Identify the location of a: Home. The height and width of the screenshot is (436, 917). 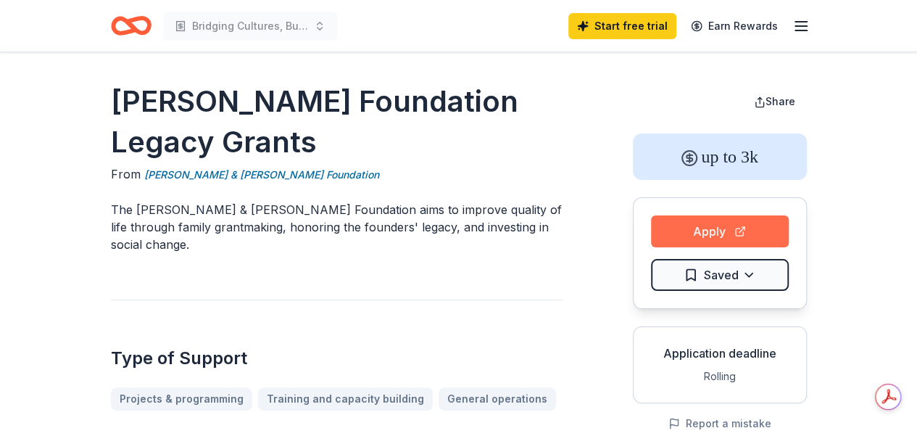
(131, 25).